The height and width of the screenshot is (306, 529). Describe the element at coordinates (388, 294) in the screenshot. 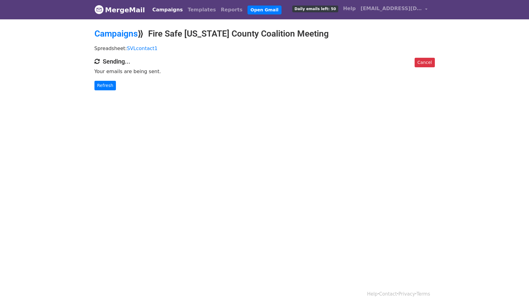

I see `a: Contact` at that location.